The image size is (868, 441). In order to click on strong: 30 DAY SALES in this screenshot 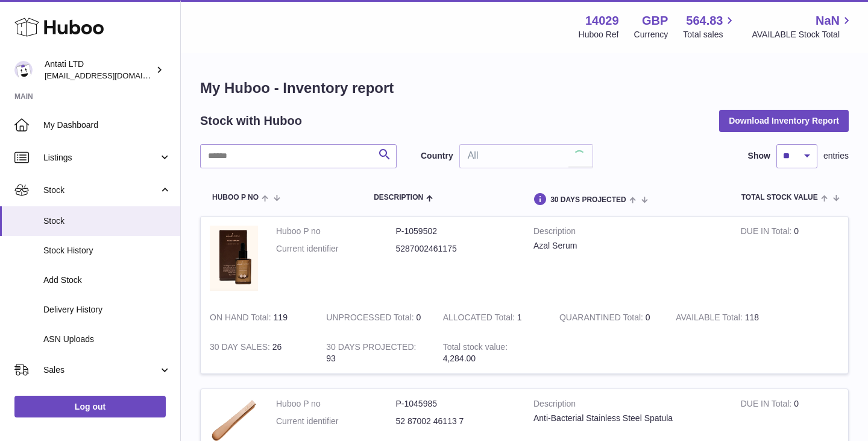, I will do `click(241, 348)`.